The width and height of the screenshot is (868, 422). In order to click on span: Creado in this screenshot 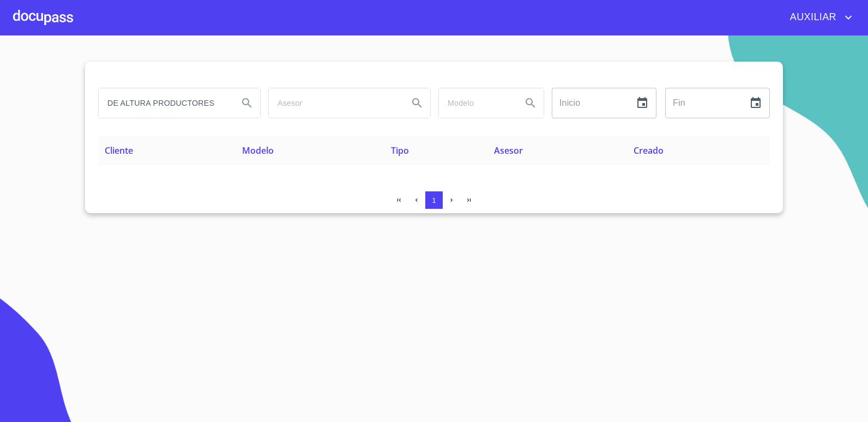, I will do `click(649, 151)`.